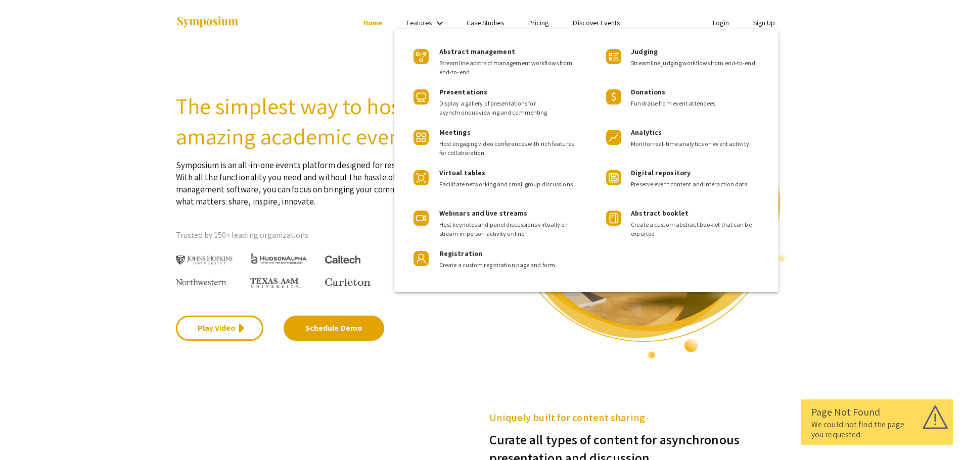 This screenshot has width=963, height=460. Describe the element at coordinates (644, 52) in the screenshot. I see `span: Judging` at that location.